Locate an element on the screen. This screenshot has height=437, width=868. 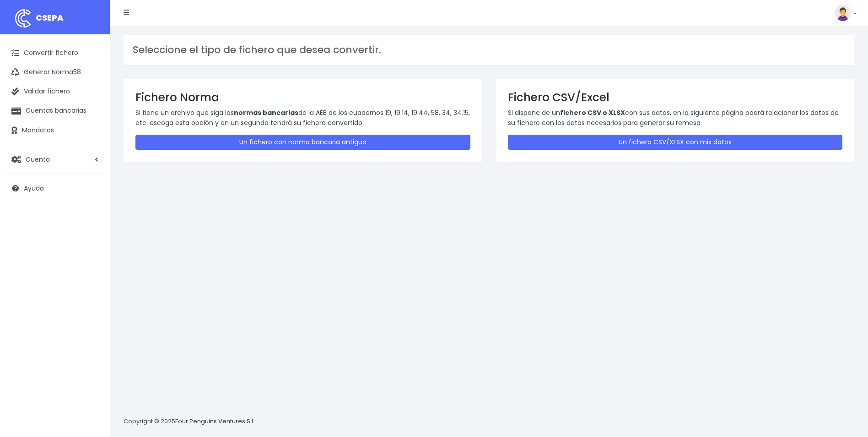
a: Cuenta is located at coordinates (55, 159).